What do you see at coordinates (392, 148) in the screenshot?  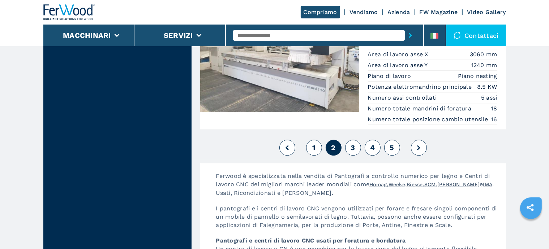 I see `span: 5` at bounding box center [392, 148].